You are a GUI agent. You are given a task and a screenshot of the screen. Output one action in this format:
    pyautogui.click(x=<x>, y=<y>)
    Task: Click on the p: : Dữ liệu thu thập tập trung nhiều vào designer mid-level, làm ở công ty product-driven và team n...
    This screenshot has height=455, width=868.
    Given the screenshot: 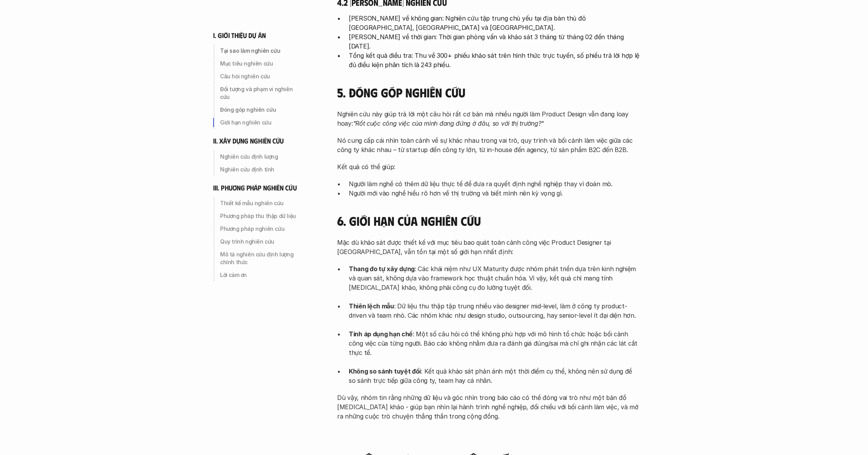 What is the action you would take?
    pyautogui.click(x=494, y=315)
    